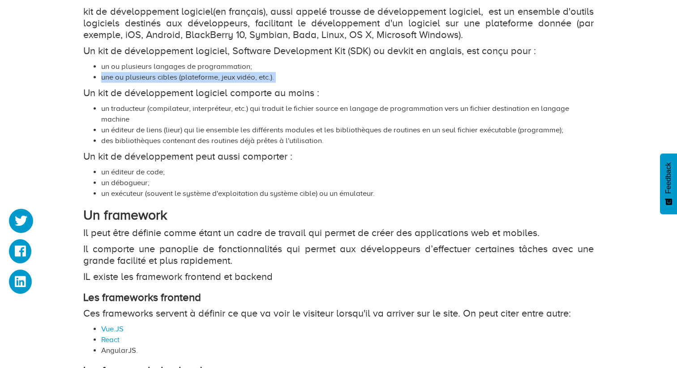 This screenshot has width=677, height=368. What do you see at coordinates (347, 351) in the screenshot?
I see `li: AngularJS.` at bounding box center [347, 351].